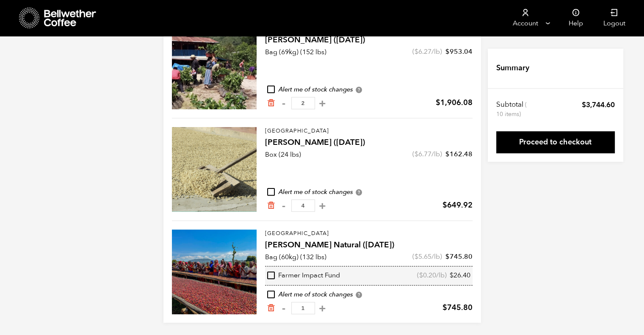 This screenshot has height=335, width=644. Describe the element at coordinates (459, 52) in the screenshot. I see `bdi: 953.04` at that location.